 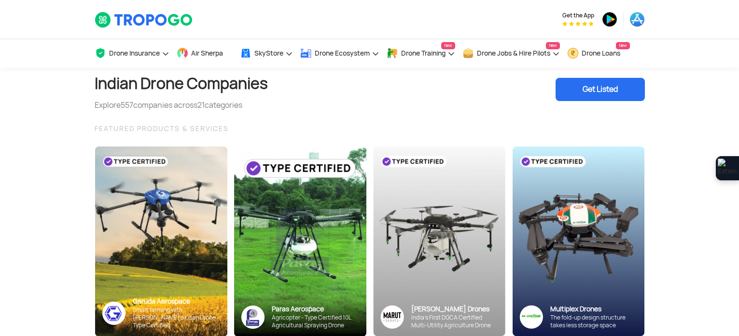 What do you see at coordinates (127, 105) in the screenshot?
I see `span: 557` at bounding box center [127, 105].